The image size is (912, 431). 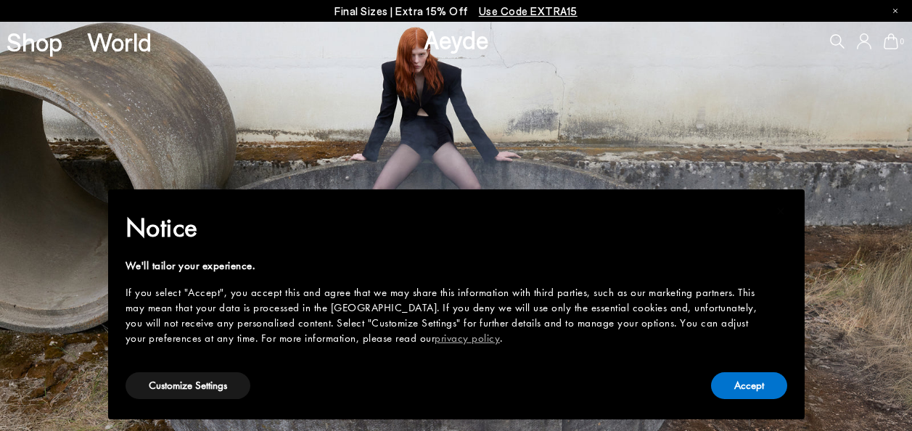 What do you see at coordinates (528, 11) in the screenshot?
I see `span: Navigate to /collections/ss25-final-sizes` at bounding box center [528, 11].